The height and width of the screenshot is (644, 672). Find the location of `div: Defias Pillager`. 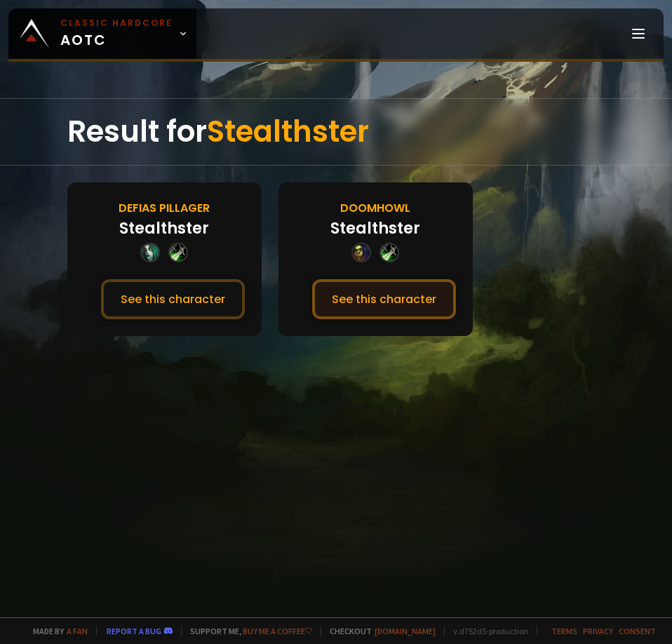

div: Defias Pillager is located at coordinates (164, 207).